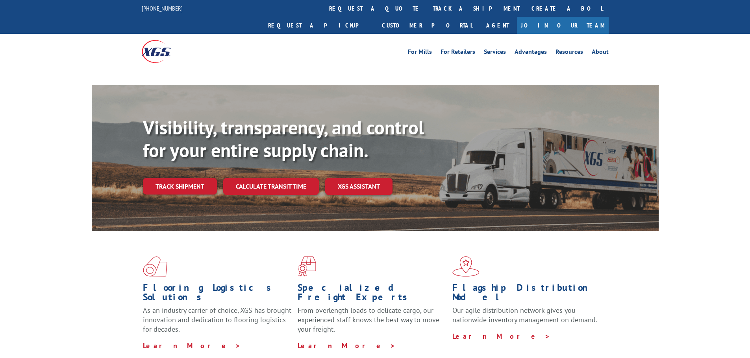  Describe the element at coordinates (465, 267) in the screenshot. I see `img: xgs-icon-flagship-distribution-model-red` at that location.